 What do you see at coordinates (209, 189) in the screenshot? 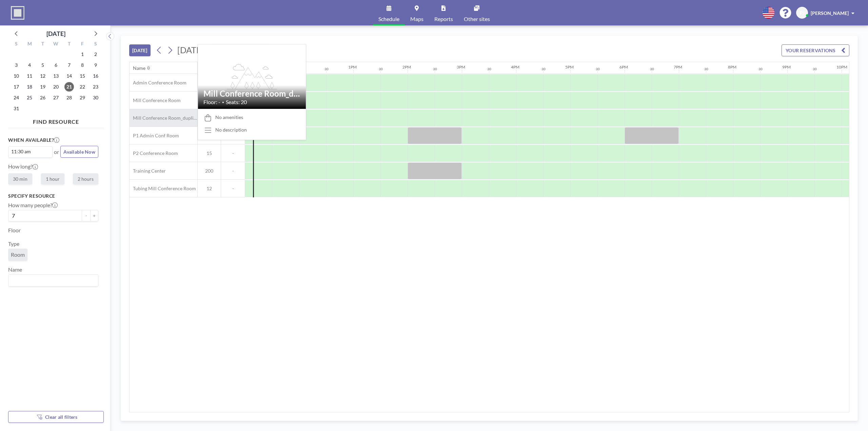
I see `span: 12` at bounding box center [209, 189].